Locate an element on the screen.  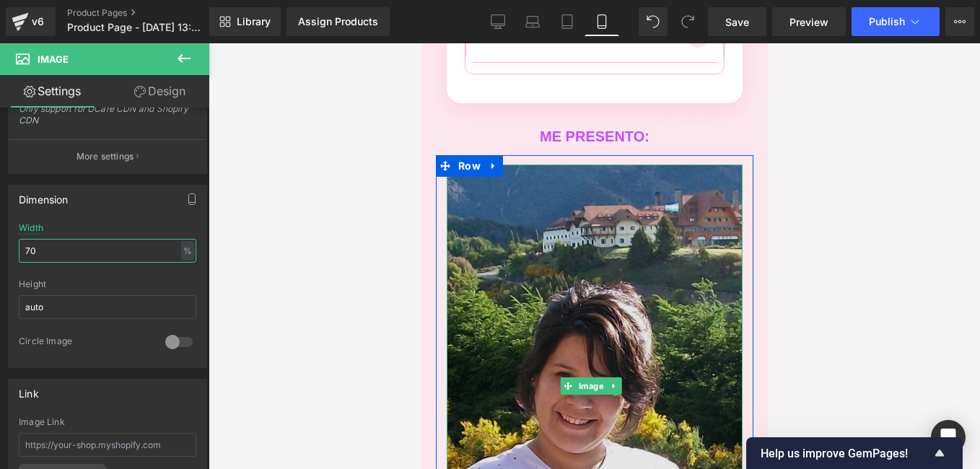
div: Height is located at coordinates (108, 284).